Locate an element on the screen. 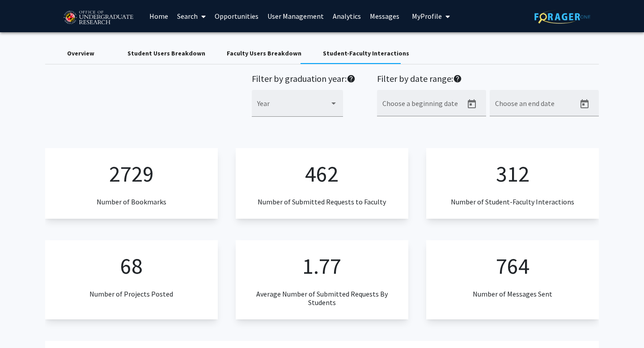 The image size is (644, 348). app-numeric-analytics: Number of Bookmarks is located at coordinates (131, 184).